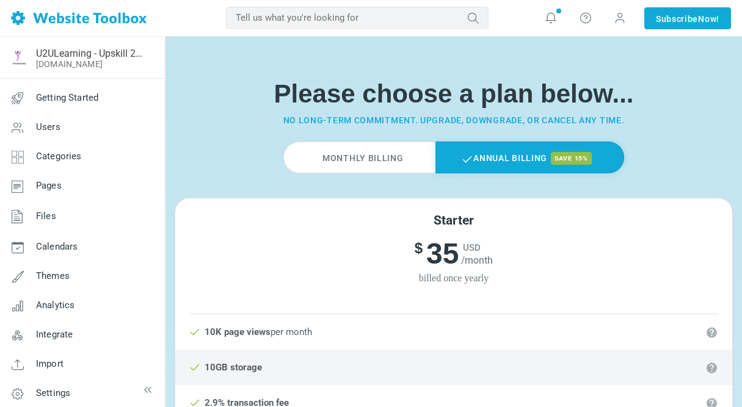  I want to click on span: Themes, so click(53, 276).